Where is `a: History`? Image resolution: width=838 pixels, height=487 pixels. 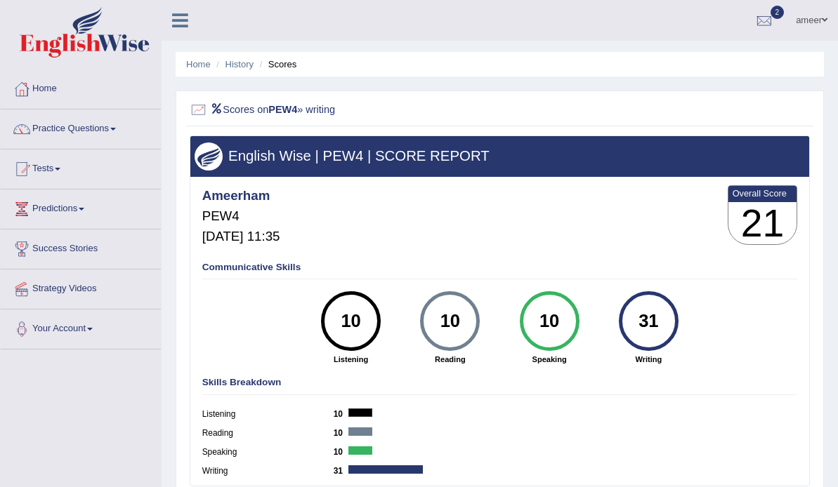
a: History is located at coordinates (239, 64).